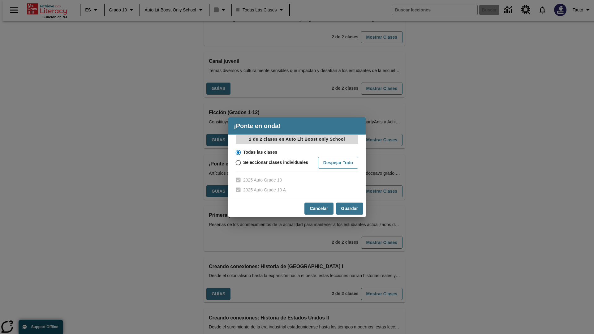 The width and height of the screenshot is (594, 334). I want to click on button: Despejar todo, so click(338, 163).